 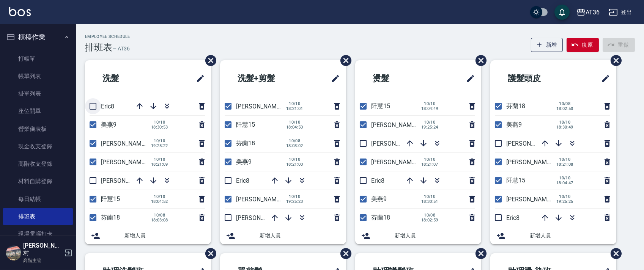 What do you see at coordinates (38, 181) in the screenshot?
I see `a: 材料自購登錄` at bounding box center [38, 181].